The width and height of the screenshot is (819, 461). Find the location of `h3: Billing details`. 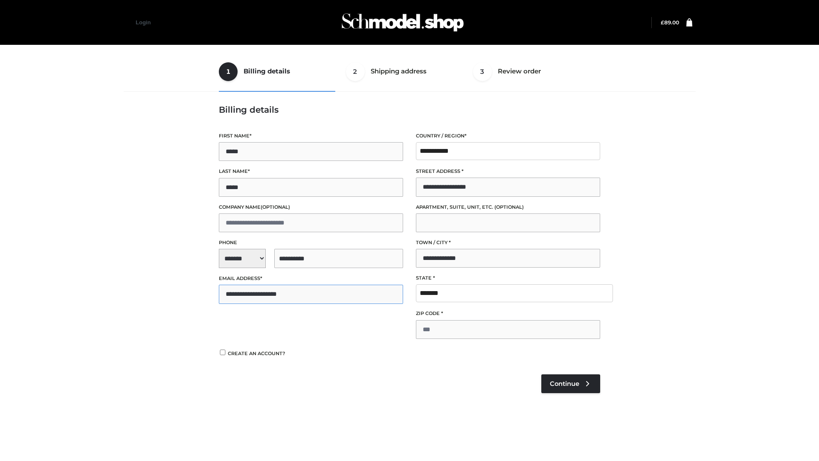

h3: Billing details is located at coordinates (410, 110).